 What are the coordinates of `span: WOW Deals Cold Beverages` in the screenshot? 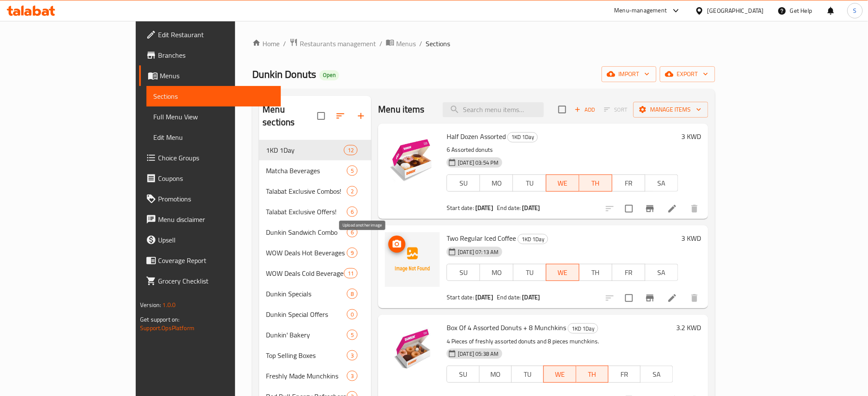 It's located at (304, 273).